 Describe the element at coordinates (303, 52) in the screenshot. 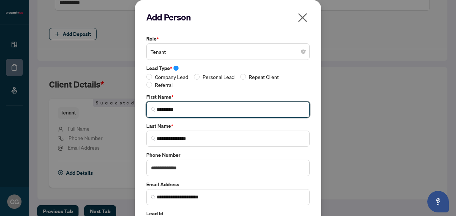

I see `span: close-circle` at that location.